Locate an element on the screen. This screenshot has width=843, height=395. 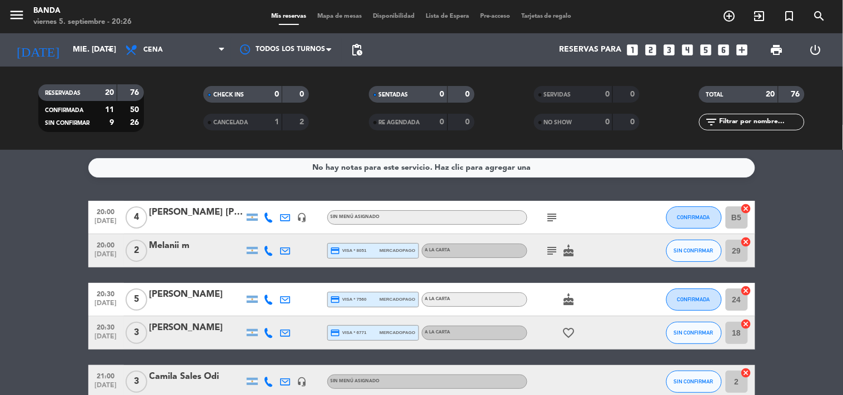
span: visa * 6771 is located at coordinates (348, 333).